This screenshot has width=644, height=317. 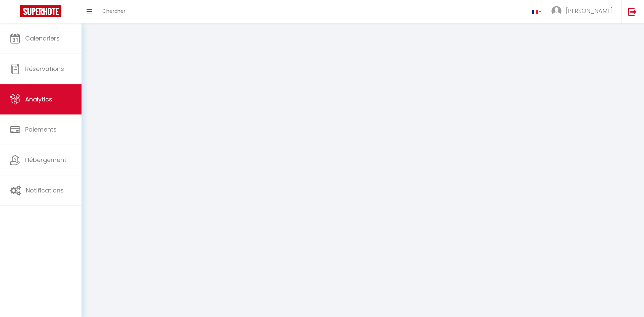 What do you see at coordinates (114, 11) in the screenshot?
I see `span: Chercher` at bounding box center [114, 11].